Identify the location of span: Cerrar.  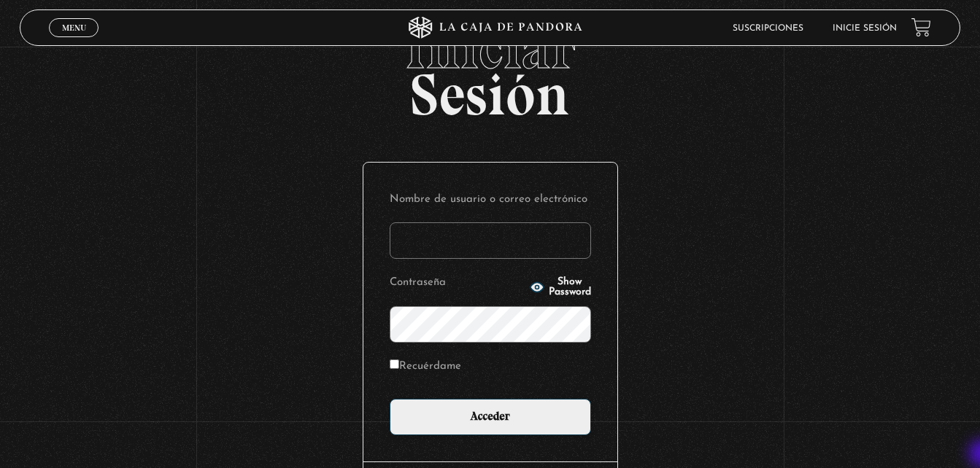
(73, 41).